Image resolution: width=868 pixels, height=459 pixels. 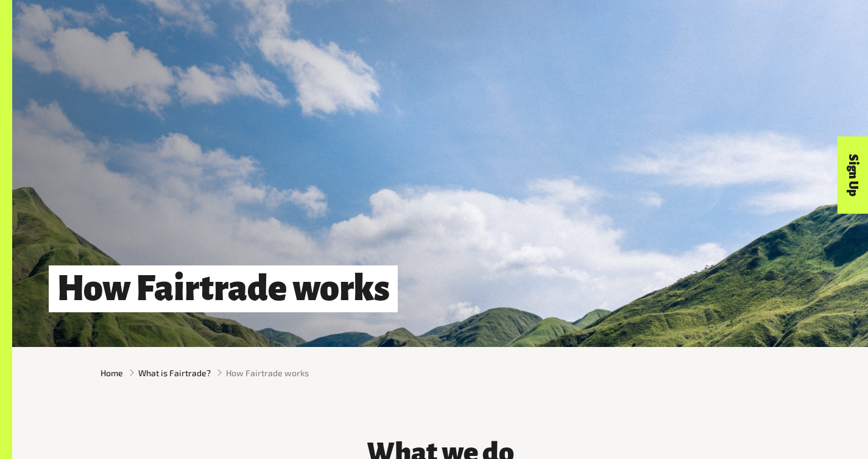 What do you see at coordinates (174, 372) in the screenshot?
I see `span: What is Fairtrade?` at bounding box center [174, 372].